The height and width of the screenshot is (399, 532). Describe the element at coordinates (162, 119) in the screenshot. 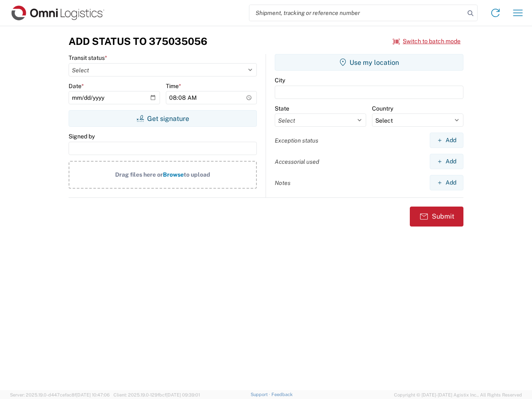

I see `button: Get signature` at that location.